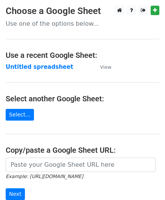 The image size is (165, 200). Describe the element at coordinates (106, 67) in the screenshot. I see `small: View` at that location.